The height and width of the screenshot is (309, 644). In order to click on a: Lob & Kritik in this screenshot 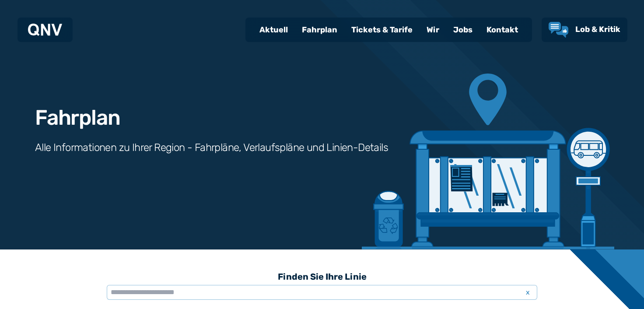, I will do `click(584, 30)`.